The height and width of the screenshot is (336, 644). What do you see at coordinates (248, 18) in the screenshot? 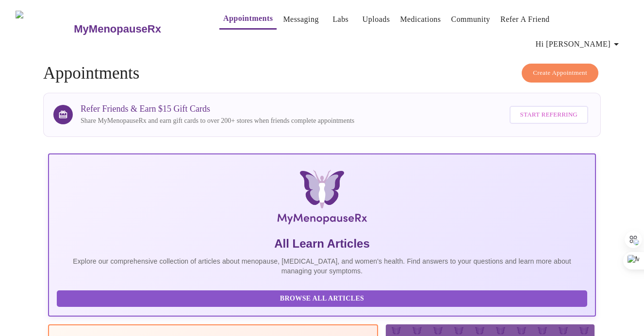
I see `a: Appointments` at bounding box center [248, 18].